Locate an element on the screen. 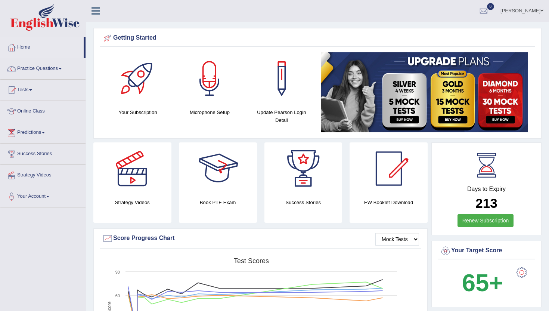 This screenshot has width=549, height=311. b: 65+ is located at coordinates (482, 282).